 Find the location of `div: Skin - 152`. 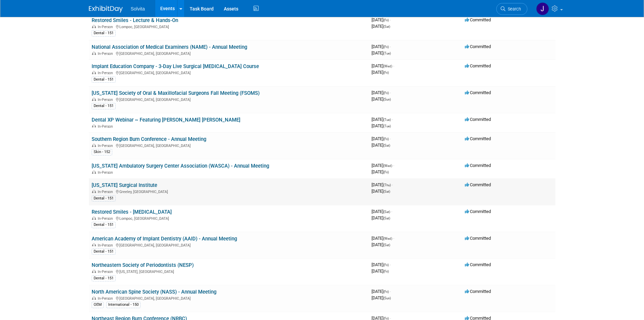

div: Skin - 152 is located at coordinates (102, 152).